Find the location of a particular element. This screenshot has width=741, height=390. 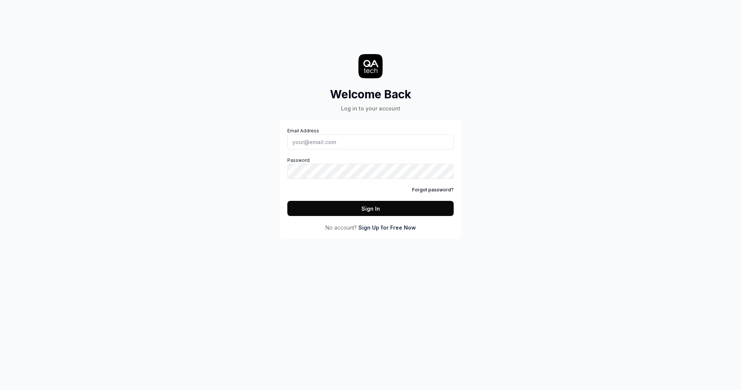

label: Email Address is located at coordinates (371, 138).